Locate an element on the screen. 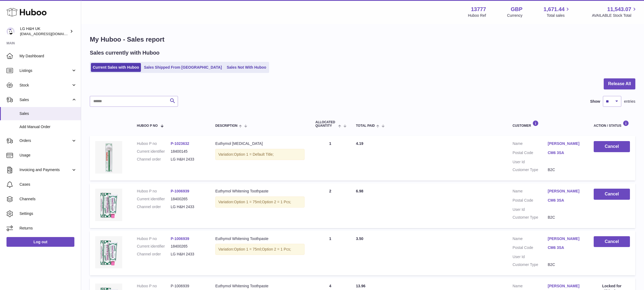  span: Usage is located at coordinates (48, 155).